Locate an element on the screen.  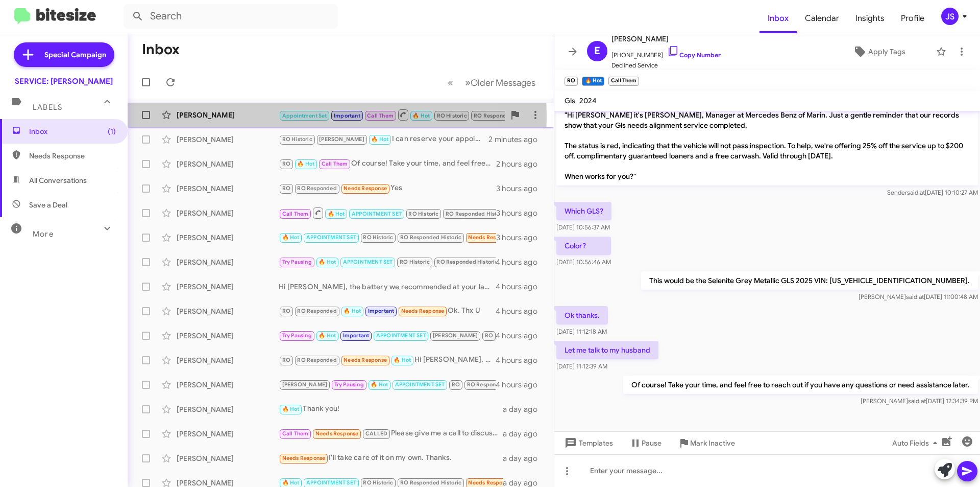
span: Call Them is located at coordinates (380, 116).